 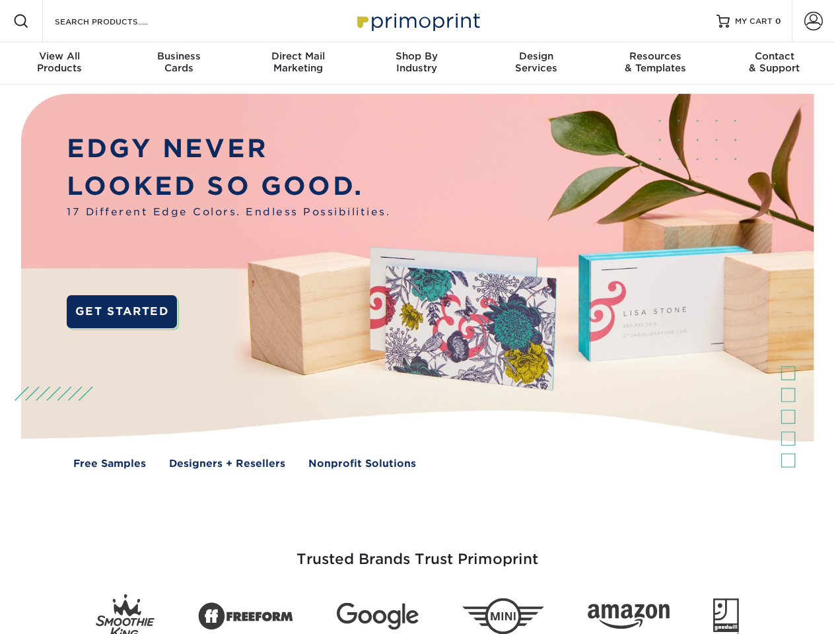 What do you see at coordinates (229, 186) in the screenshot?
I see `p: LOOKED SO GOOD.` at bounding box center [229, 186].